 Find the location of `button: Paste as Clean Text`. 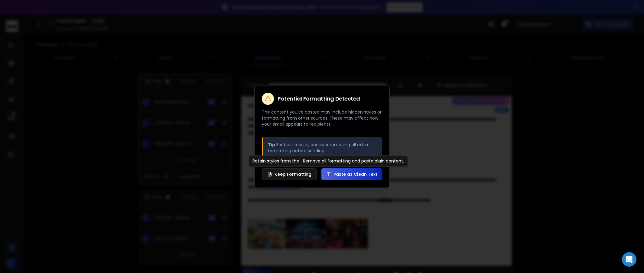

button: Paste as Clean Text is located at coordinates (352, 174).